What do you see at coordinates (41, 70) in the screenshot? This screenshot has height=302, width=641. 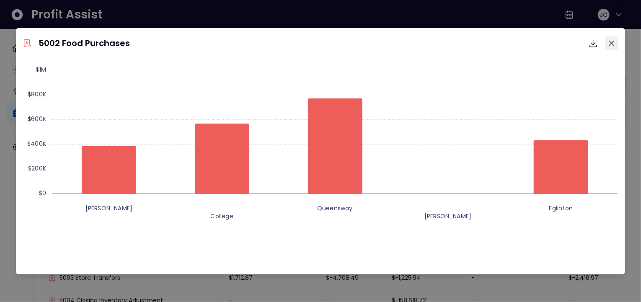 I see `text: $1M` at bounding box center [41, 70].